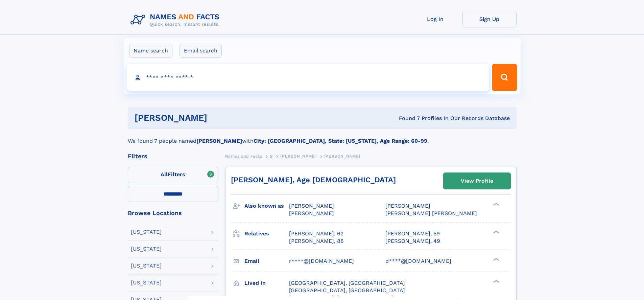 Image resolution: width=644 pixels, height=300 pixels. What do you see at coordinates (477, 181) in the screenshot?
I see `a: View Profile` at bounding box center [477, 181].